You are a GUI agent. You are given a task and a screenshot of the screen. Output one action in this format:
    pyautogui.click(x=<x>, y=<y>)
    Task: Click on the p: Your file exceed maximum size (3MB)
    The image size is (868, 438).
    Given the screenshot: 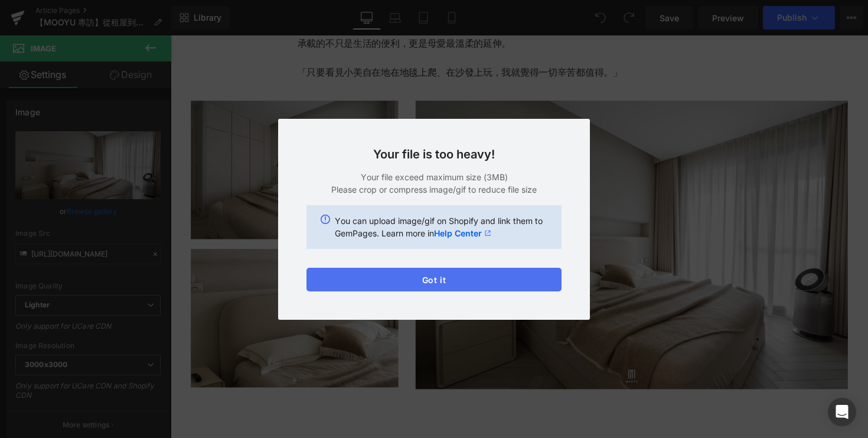 What is the action you would take?
    pyautogui.click(x=434, y=176)
    